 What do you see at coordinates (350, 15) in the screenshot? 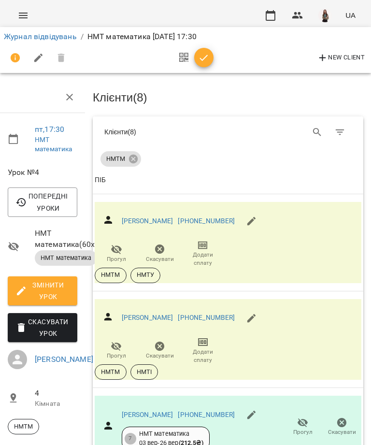
I see `button: UA` at bounding box center [350, 15].